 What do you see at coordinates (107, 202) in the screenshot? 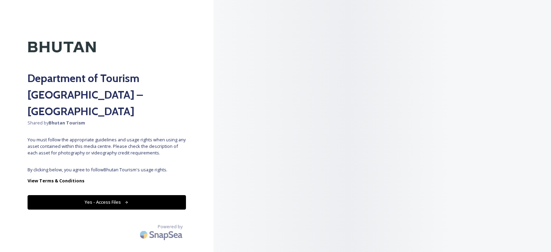
I see `button: Yes - Access Files` at bounding box center [107, 202].